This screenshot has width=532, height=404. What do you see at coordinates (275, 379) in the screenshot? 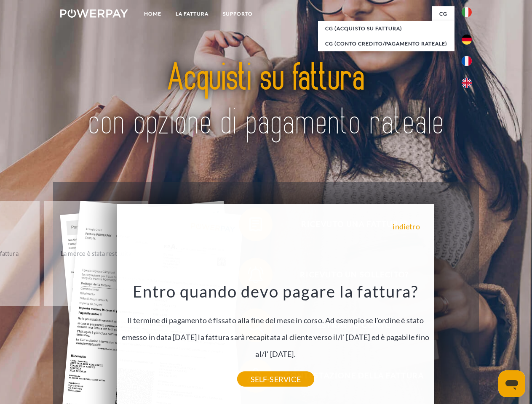
I see `a: SELF-SERVICE` at bounding box center [275, 379].